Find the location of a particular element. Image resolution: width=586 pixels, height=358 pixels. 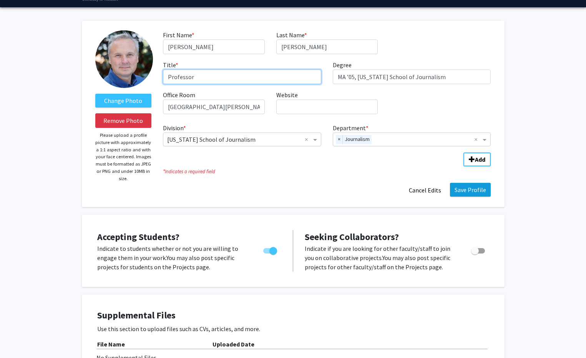

p: Use this section to upload files such as CVs, articles, and more. is located at coordinates (293, 329).